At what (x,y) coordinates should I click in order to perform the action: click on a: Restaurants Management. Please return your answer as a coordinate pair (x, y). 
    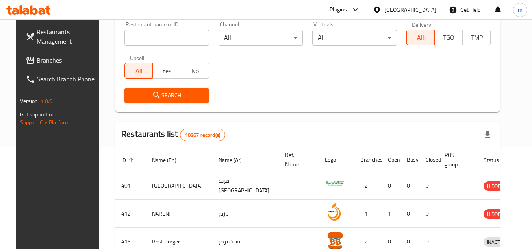
    Looking at the image, I should click on (62, 37).